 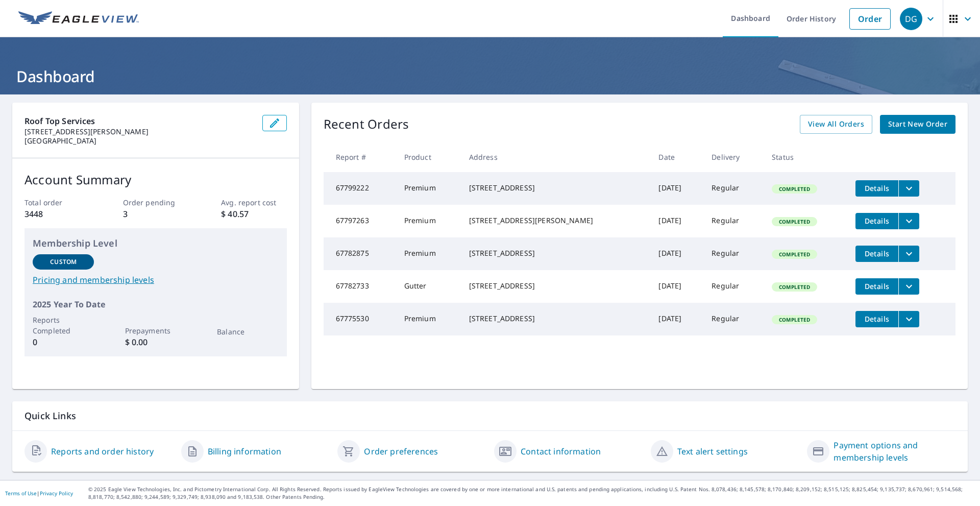 What do you see at coordinates (836, 124) in the screenshot?
I see `span: View All Orders` at bounding box center [836, 124].